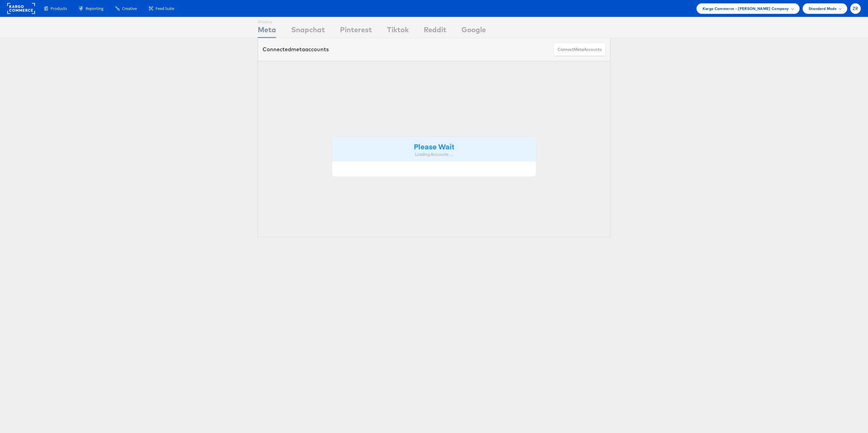 The width and height of the screenshot is (868, 433). Describe the element at coordinates (434, 146) in the screenshot. I see `strong: Please Wait` at that location.